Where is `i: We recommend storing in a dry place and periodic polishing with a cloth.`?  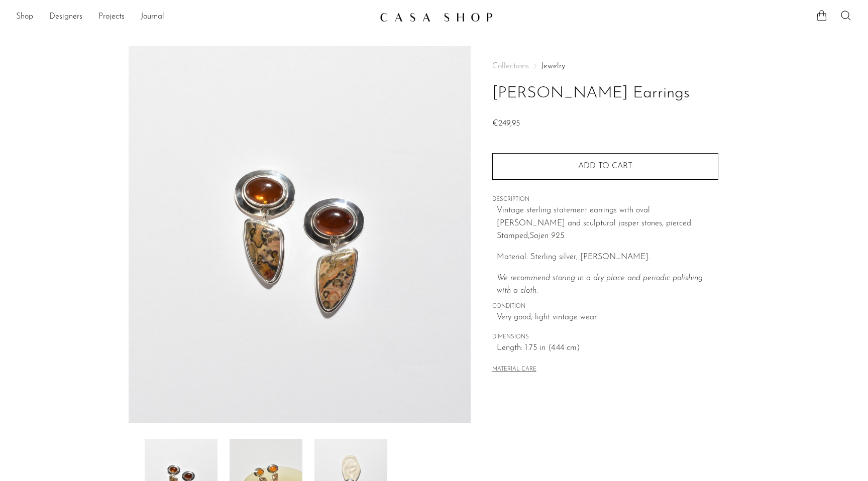 i: We recommend storing in a dry place and periodic polishing with a cloth. is located at coordinates (600, 285).